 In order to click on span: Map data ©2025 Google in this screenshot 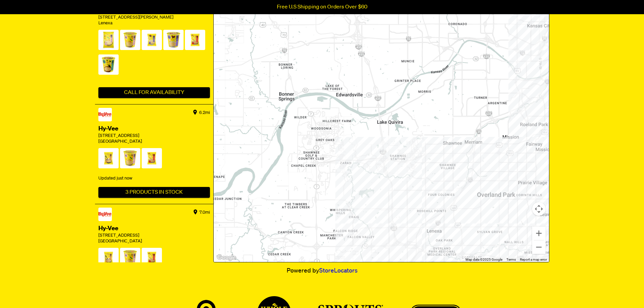, I will do `click(483, 259)`.